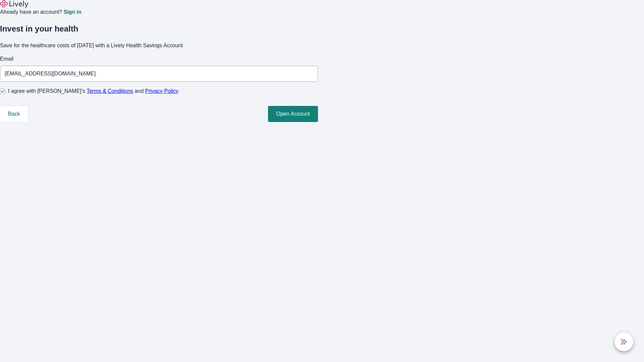 This screenshot has width=644, height=362. What do you see at coordinates (72, 12) in the screenshot?
I see `div: Sign in` at bounding box center [72, 12].